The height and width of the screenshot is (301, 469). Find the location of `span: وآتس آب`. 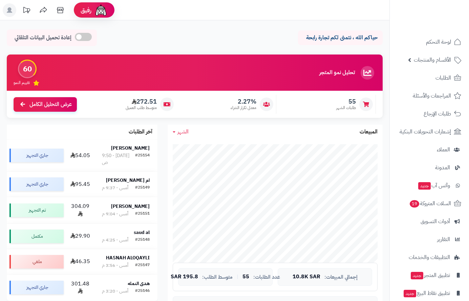

span: وآتس آب is located at coordinates (433, 185).